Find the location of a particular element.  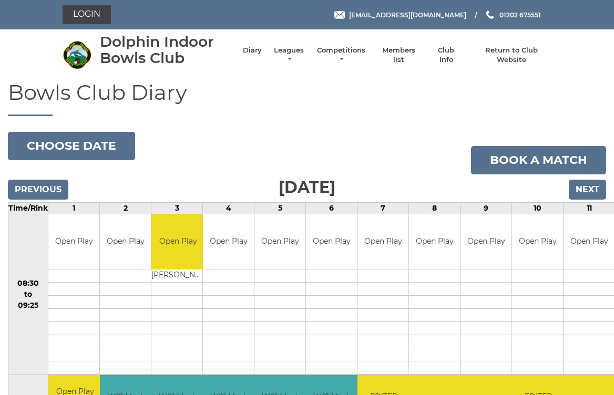

td: 7 is located at coordinates (383, 208).